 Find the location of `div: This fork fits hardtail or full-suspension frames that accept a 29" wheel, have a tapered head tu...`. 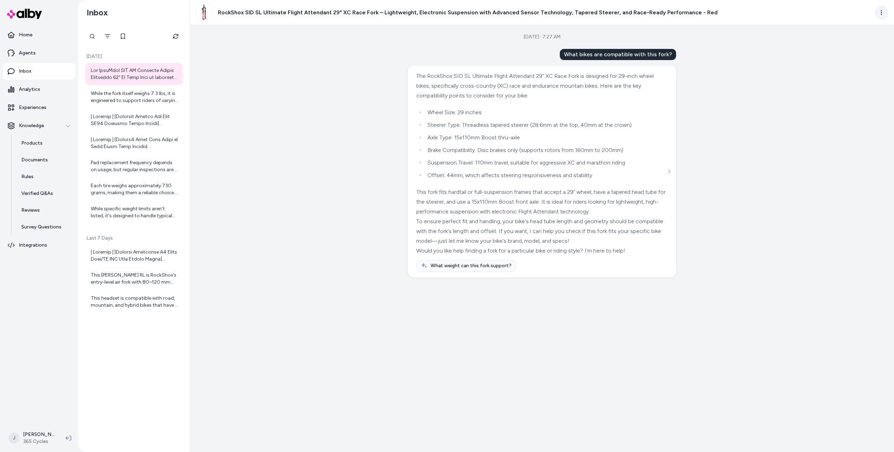

div: This fork fits hardtail or full-suspension frames that accept a 29" wheel, have a tapered head tu... is located at coordinates (541, 202).